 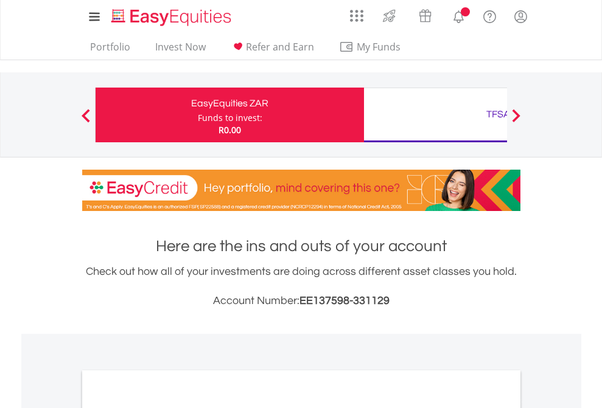 I want to click on a: Home page, so click(x=171, y=15).